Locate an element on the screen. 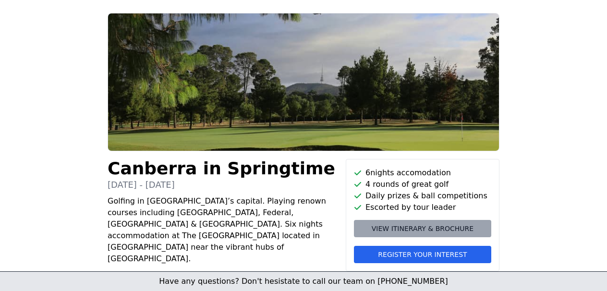  li: 6 nights accomodation is located at coordinates (423, 173).